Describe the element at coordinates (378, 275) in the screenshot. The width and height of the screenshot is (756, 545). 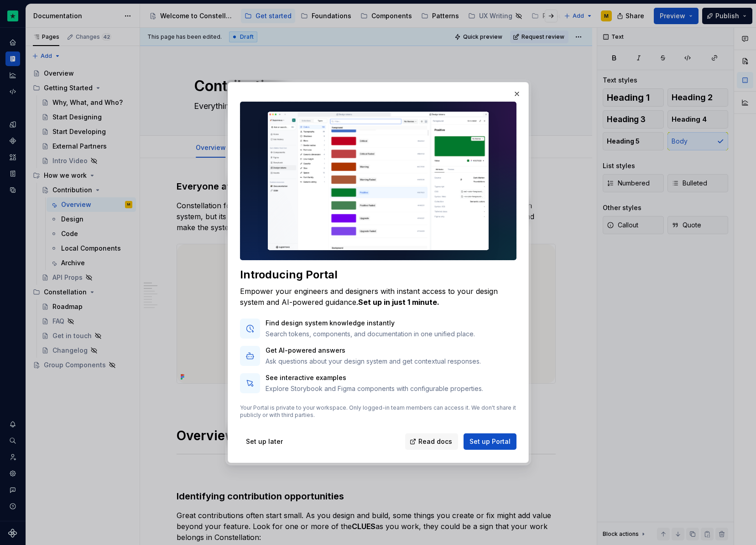
I see `div: Introducing Portal` at that location.